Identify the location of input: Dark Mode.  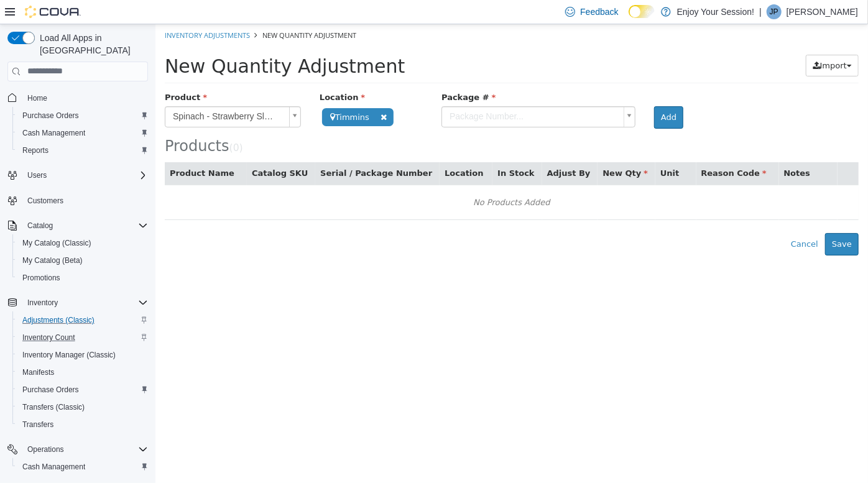
(642, 12).